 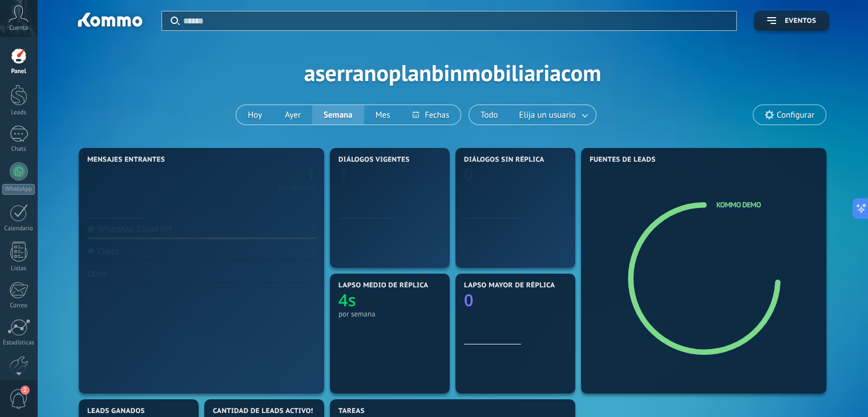 I want to click on span: Mensajes entrantes, so click(x=126, y=160).